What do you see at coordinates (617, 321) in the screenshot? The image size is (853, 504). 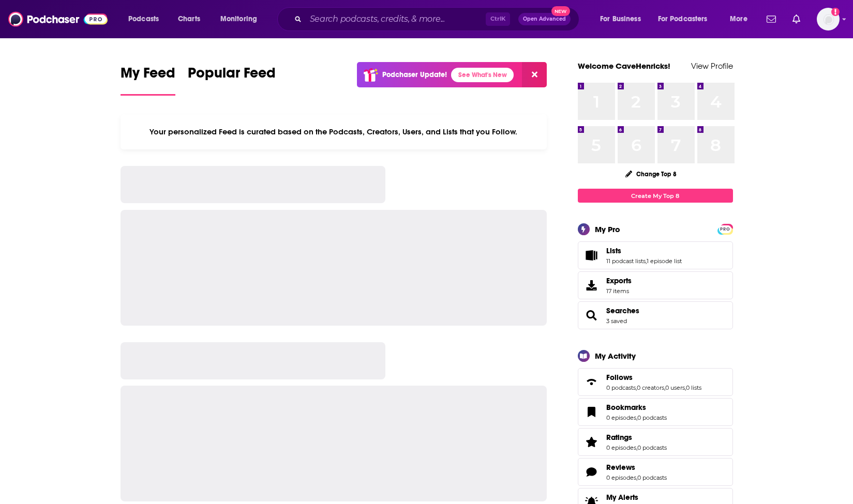 I see `a: 3 saved` at bounding box center [617, 321].